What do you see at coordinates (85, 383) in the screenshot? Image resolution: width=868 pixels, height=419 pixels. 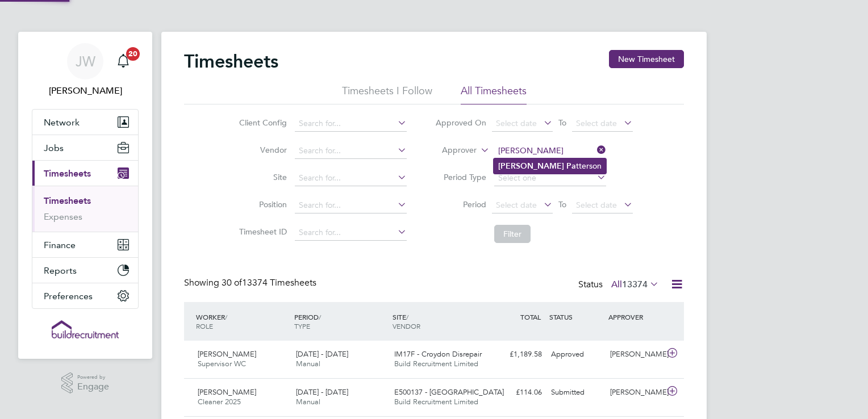 I see `a: Powered byEngage` at bounding box center [85, 383].